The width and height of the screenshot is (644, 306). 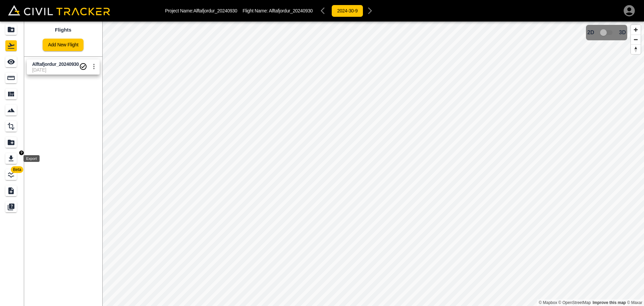 What do you see at coordinates (291, 10) in the screenshot?
I see `span: Alftafjordur_20240930` at bounding box center [291, 10].